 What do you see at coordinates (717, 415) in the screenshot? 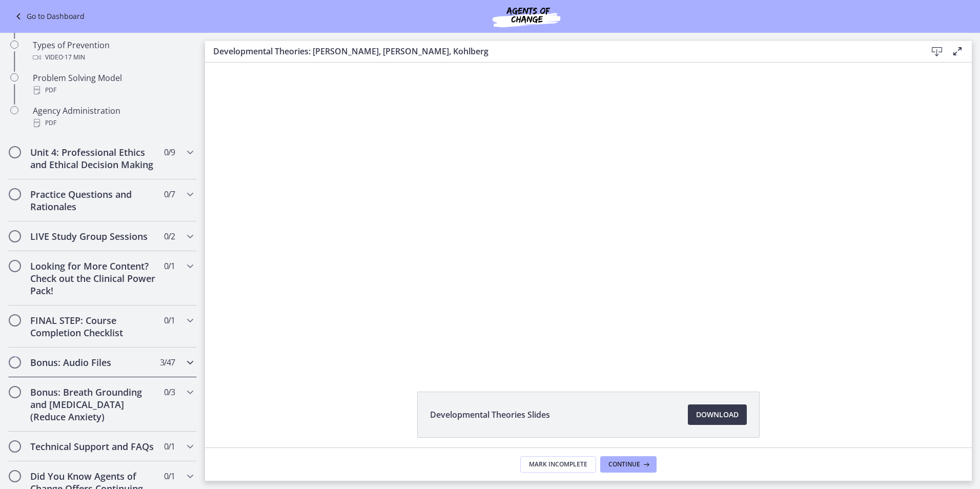
I see `a: Download` at bounding box center [717, 415].